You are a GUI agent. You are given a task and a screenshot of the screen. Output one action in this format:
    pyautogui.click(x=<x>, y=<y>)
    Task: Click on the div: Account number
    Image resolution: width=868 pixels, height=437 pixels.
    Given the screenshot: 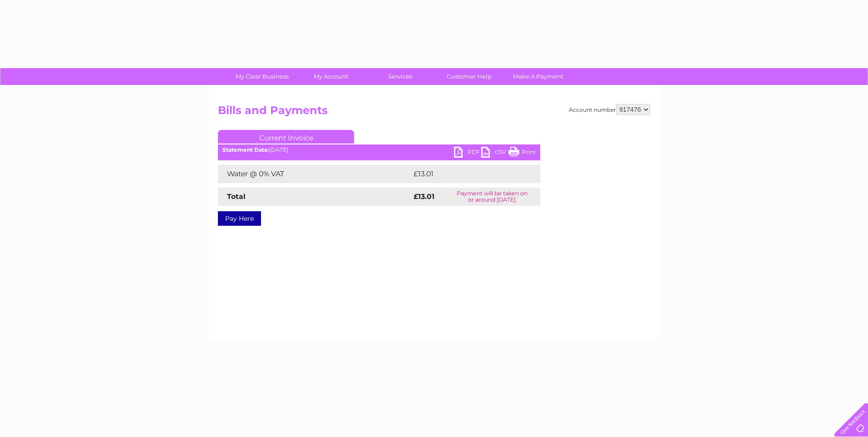 What is the action you would take?
    pyautogui.click(x=609, y=110)
    